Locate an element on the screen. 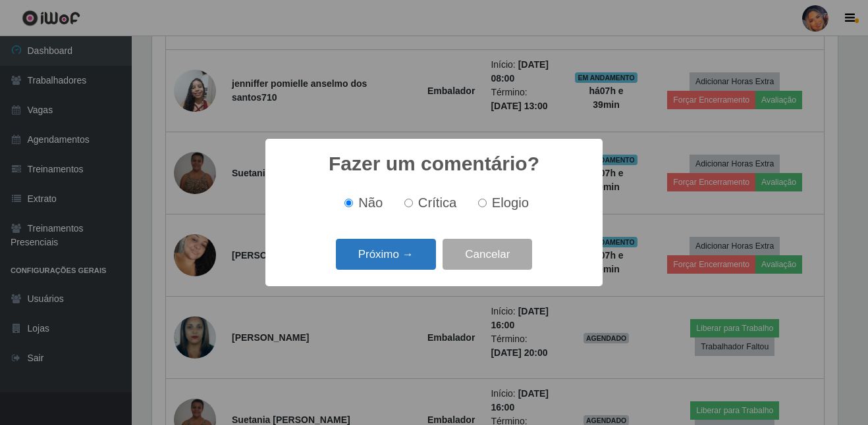 The width and height of the screenshot is (868, 425). button: Próximo → is located at coordinates (386, 254).